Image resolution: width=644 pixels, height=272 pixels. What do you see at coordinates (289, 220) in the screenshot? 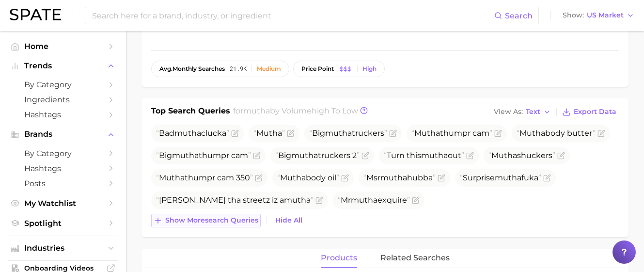
I see `button: Hide All` at bounding box center [289, 220].